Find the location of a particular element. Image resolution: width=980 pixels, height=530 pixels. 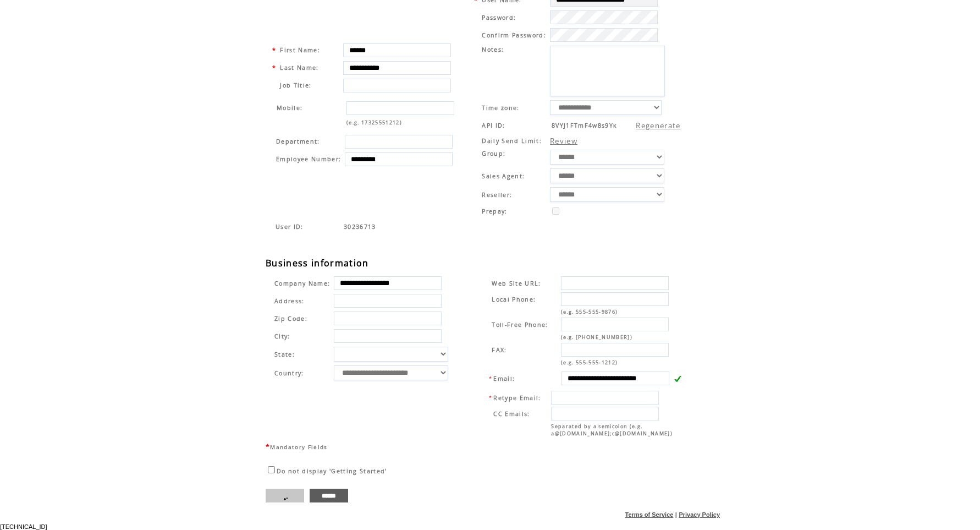

a: Privacy Policy is located at coordinates (699, 514).